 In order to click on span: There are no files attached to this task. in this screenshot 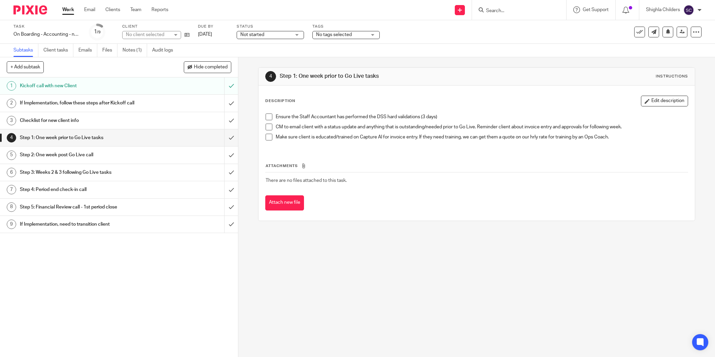, I will do `click(306, 180)`.